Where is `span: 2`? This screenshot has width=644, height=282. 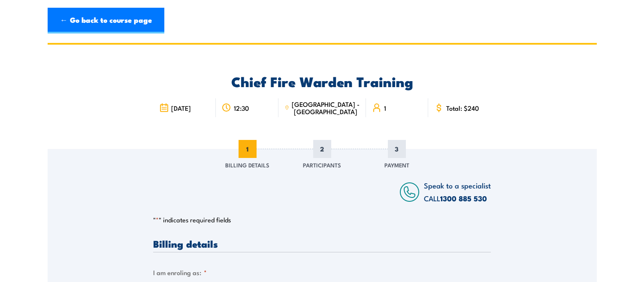 span: 2 is located at coordinates (322, 149).